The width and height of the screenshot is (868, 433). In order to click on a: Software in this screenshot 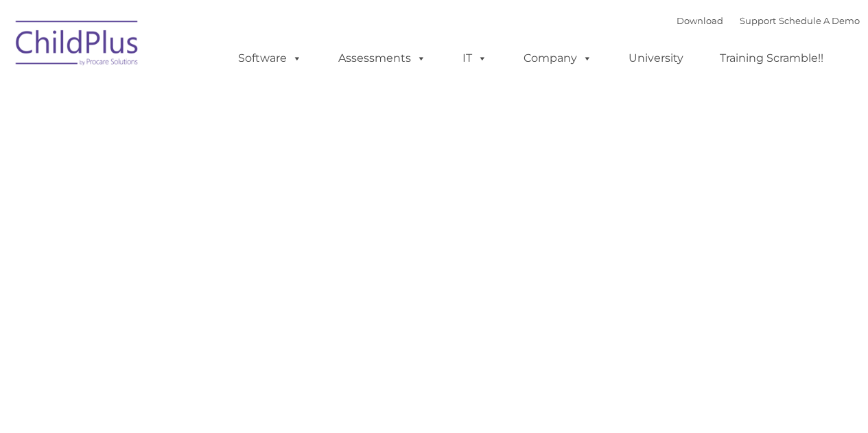, I will do `click(270, 58)`.